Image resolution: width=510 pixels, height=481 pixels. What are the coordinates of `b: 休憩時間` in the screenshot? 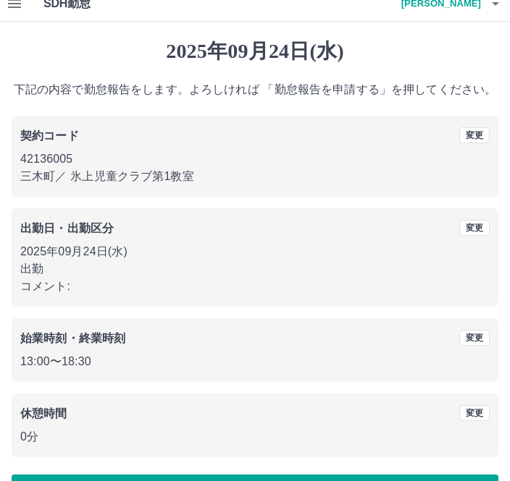 It's located at (43, 413).